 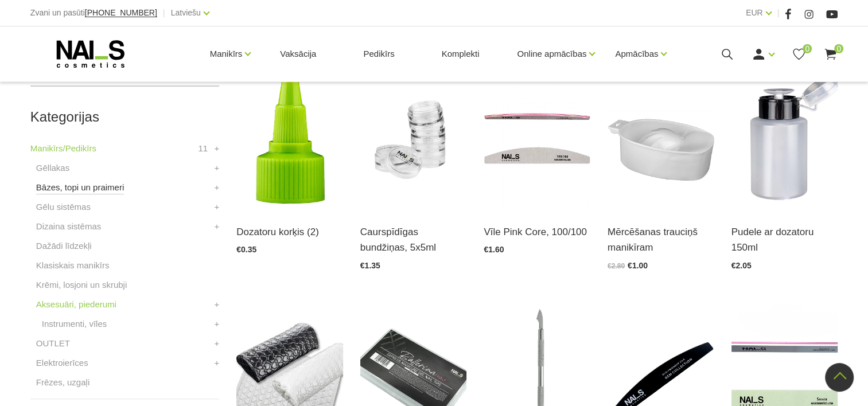 What do you see at coordinates (636, 54) in the screenshot?
I see `a: Apmācības` at bounding box center [636, 54].